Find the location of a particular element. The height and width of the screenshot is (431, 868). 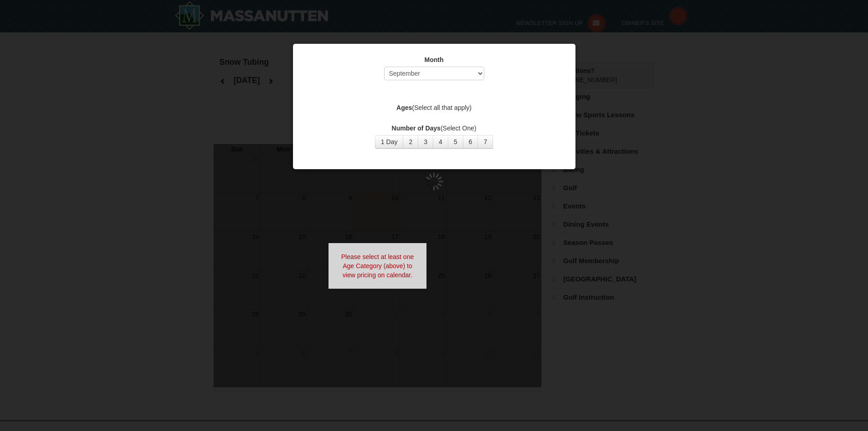

label: (Select all that apply) is located at coordinates (434, 108).